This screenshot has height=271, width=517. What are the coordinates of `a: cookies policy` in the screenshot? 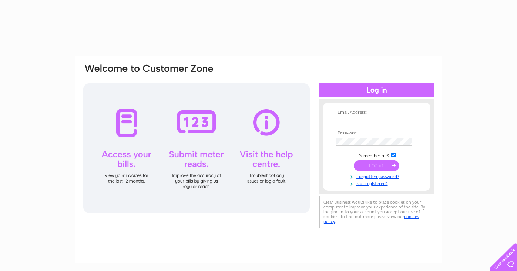 It's located at (371, 219).